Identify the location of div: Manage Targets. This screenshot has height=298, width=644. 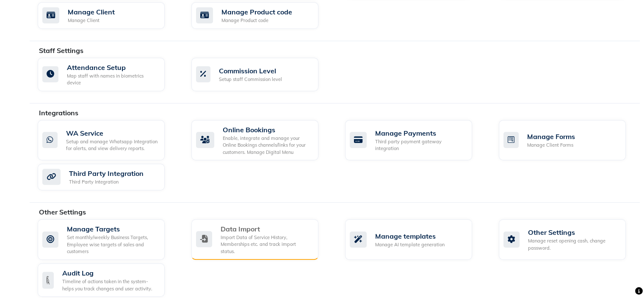
(112, 229).